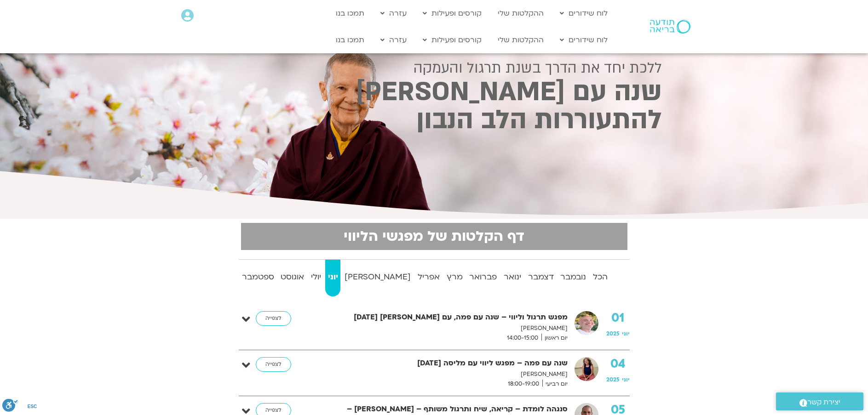  What do you see at coordinates (824, 402) in the screenshot?
I see `span: יצירת קשר` at bounding box center [824, 402].